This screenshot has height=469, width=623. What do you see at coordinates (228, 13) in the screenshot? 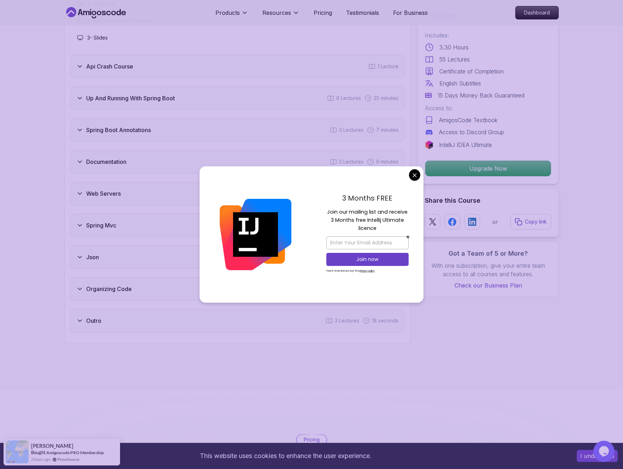
I see `p: Products` at bounding box center [228, 13].